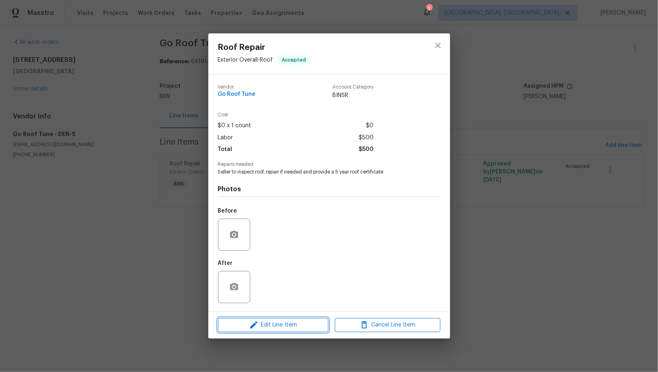 The width and height of the screenshot is (658, 372). Describe the element at coordinates (226, 138) in the screenshot. I see `span: Labor` at that location.